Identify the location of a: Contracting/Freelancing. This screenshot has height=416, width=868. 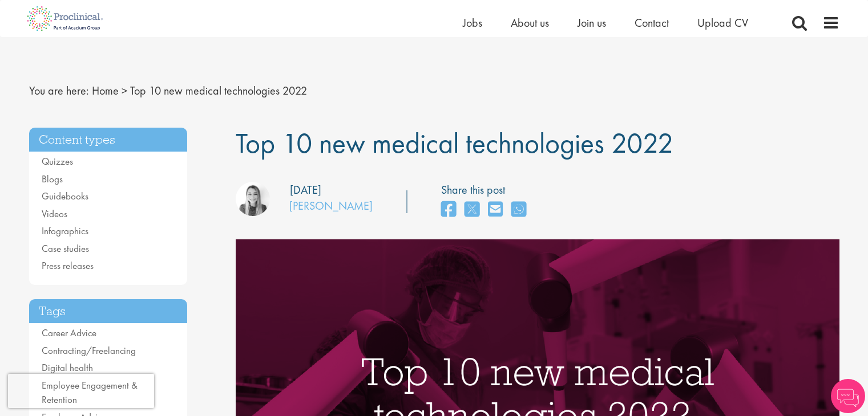
(88, 350).